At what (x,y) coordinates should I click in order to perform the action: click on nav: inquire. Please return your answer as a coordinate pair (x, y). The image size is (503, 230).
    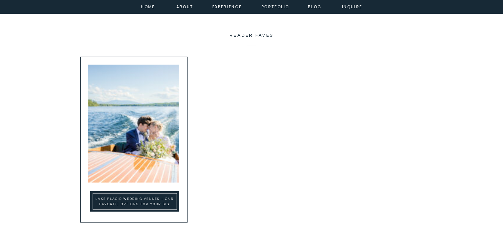
    Looking at the image, I should click on (352, 6).